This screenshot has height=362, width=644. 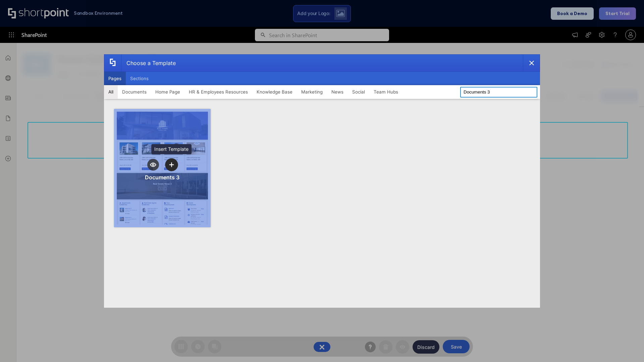 I want to click on button: All, so click(x=111, y=92).